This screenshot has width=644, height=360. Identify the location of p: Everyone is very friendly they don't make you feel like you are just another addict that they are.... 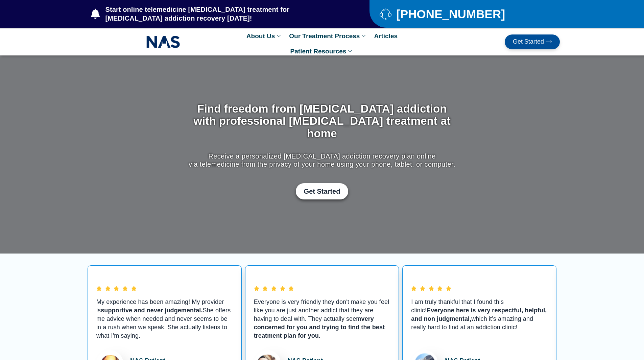
(322, 319).